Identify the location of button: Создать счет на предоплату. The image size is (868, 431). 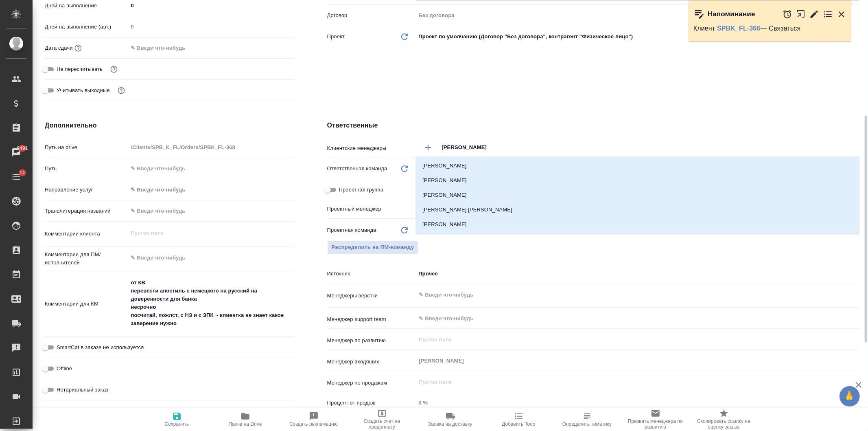
(382, 420).